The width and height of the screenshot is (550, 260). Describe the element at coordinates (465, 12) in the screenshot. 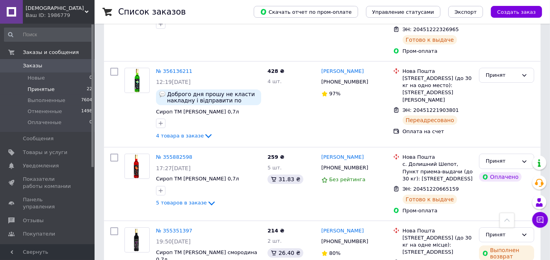

I see `button: Экспорт` at that location.